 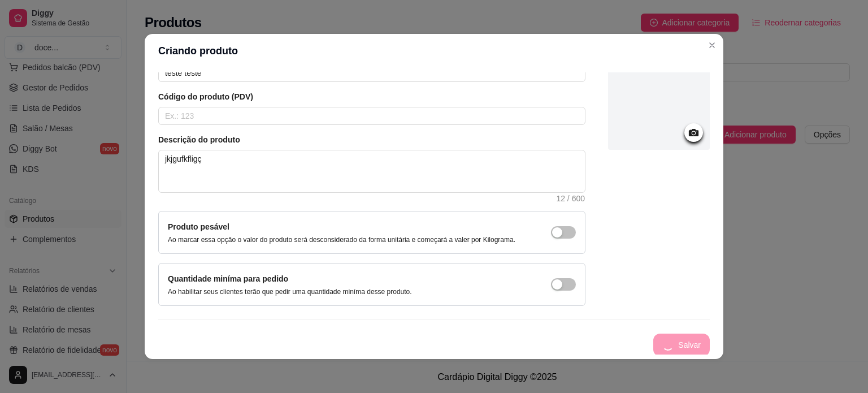 I want to click on header: Criando produto, so click(x=434, y=51).